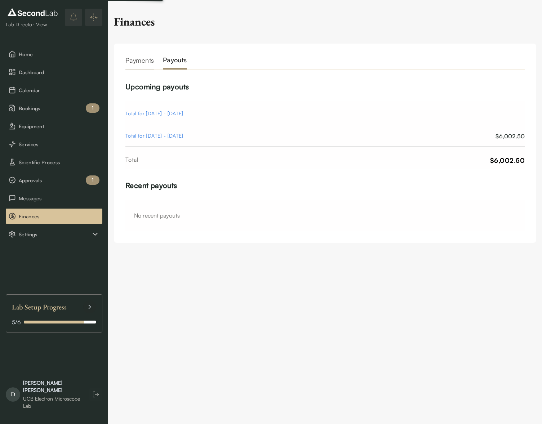  Describe the element at coordinates (54, 198) in the screenshot. I see `button: Messages` at that location.